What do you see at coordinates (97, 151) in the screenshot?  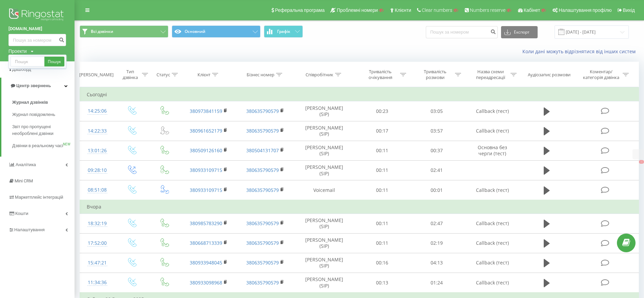 I see `div: 13:01:26` at bounding box center [97, 151].